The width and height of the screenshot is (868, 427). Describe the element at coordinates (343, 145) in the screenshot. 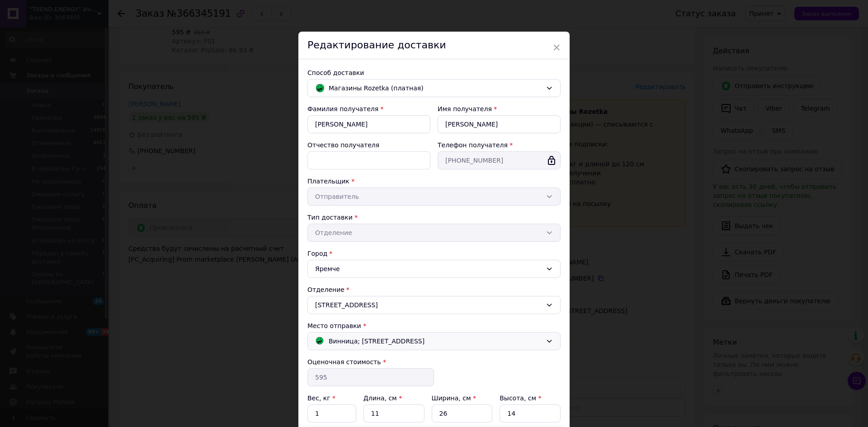

I see `label: Отчество получателя` at that location.